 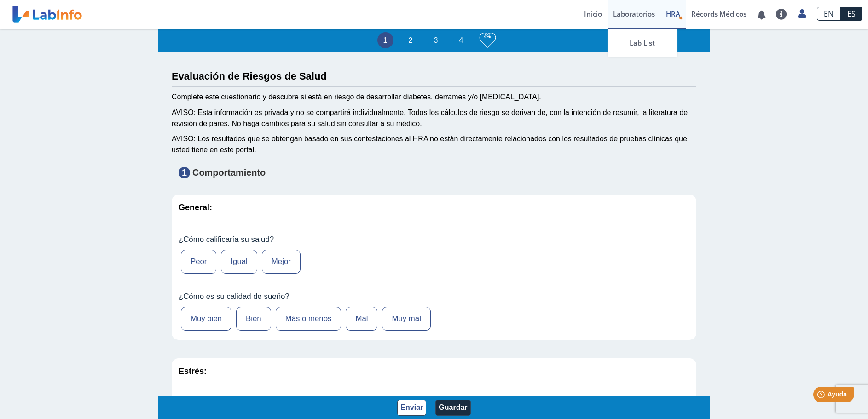 What do you see at coordinates (851, 14) in the screenshot?
I see `a: ES` at bounding box center [851, 14].